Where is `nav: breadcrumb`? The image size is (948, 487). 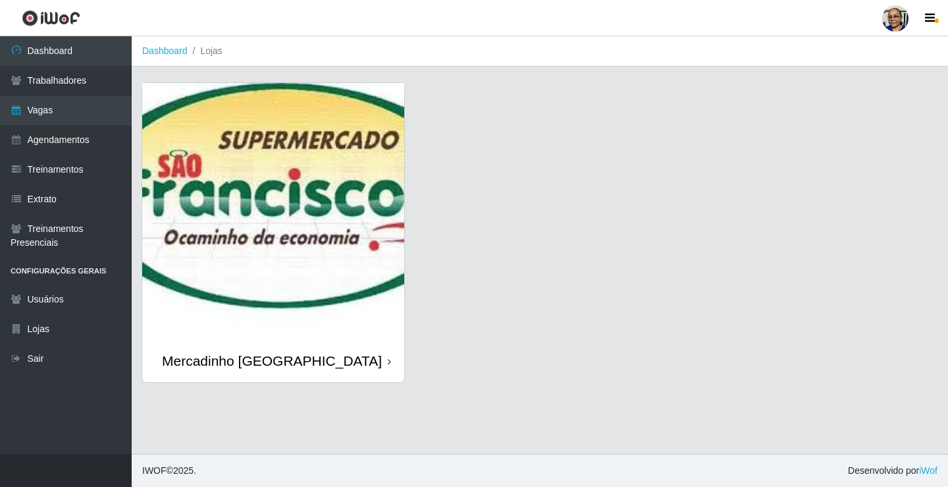 nav: breadcrumb is located at coordinates (540, 51).